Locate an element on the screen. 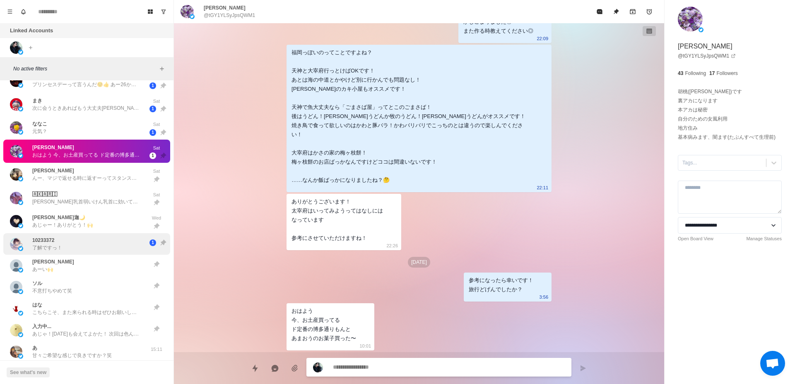 The image size is (795, 384). button: Unpin is located at coordinates (616, 12).